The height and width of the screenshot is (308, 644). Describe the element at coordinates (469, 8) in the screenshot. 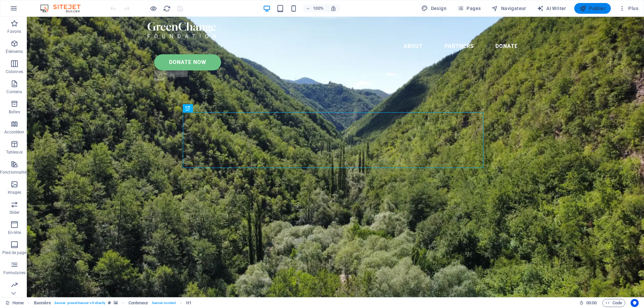

I see `button: Pages` at that location.